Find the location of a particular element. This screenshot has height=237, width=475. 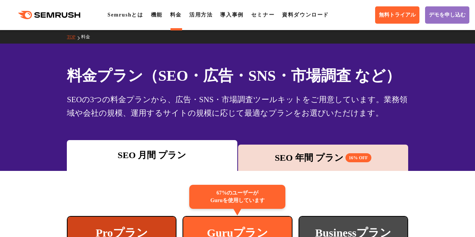

h1: 料金プラン（SEO・広告・SNS・市場調査 など） is located at coordinates (237, 75).